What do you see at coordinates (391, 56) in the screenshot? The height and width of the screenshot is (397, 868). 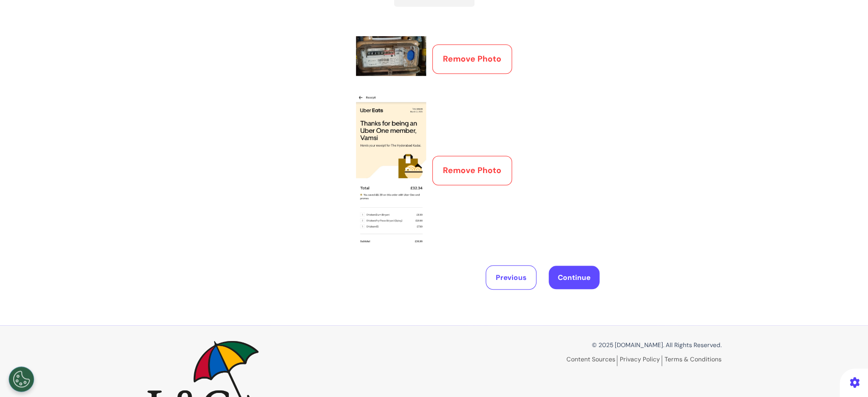 I see `img: Preview 1` at bounding box center [391, 56].